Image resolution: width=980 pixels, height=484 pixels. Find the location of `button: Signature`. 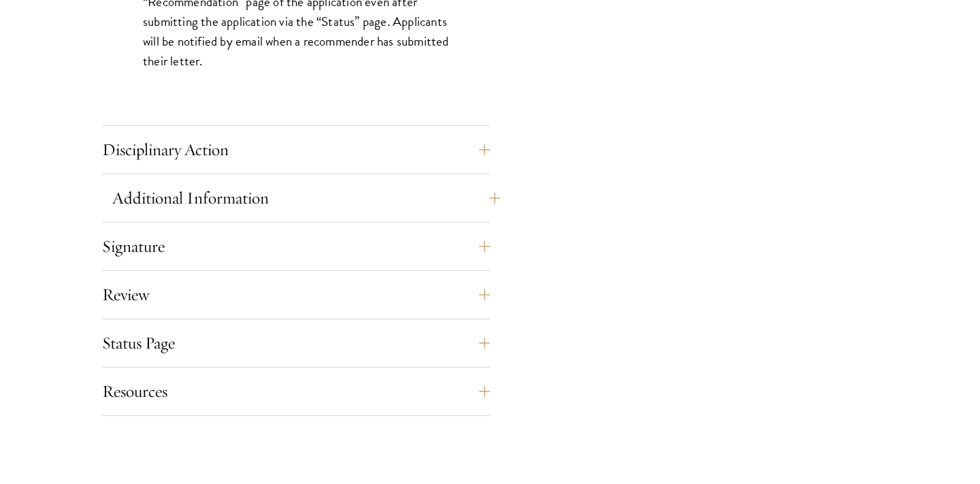

button: Signature is located at coordinates (296, 247).